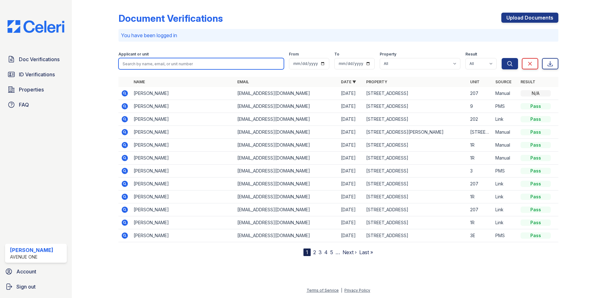 Image resolution: width=605 pixels, height=298 pixels. I want to click on a: FAQ, so click(36, 105).